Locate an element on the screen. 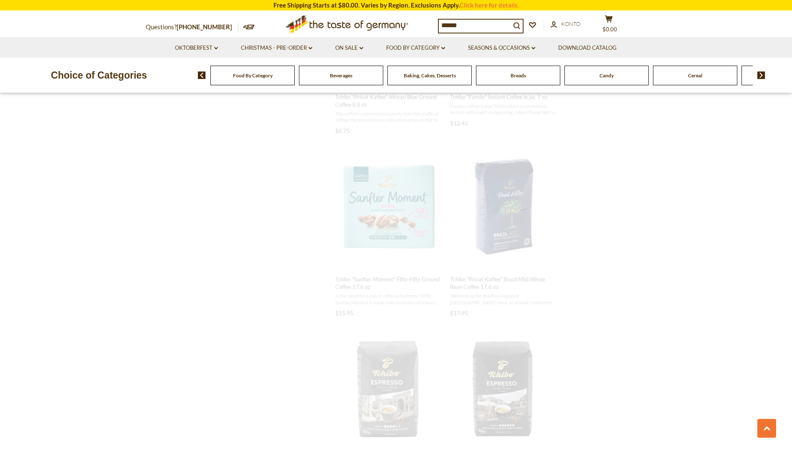 The height and width of the screenshot is (449, 792). a: Oktoberfest is located at coordinates (196, 48).